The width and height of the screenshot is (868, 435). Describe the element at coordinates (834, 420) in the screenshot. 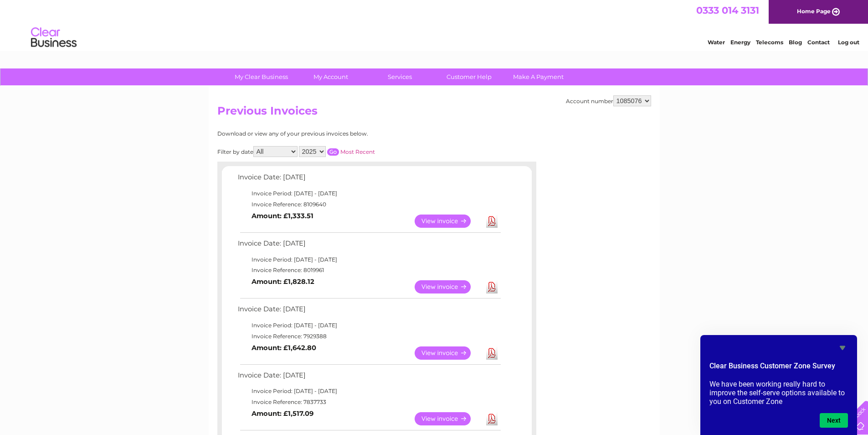

I see `button: Next question` at that location.